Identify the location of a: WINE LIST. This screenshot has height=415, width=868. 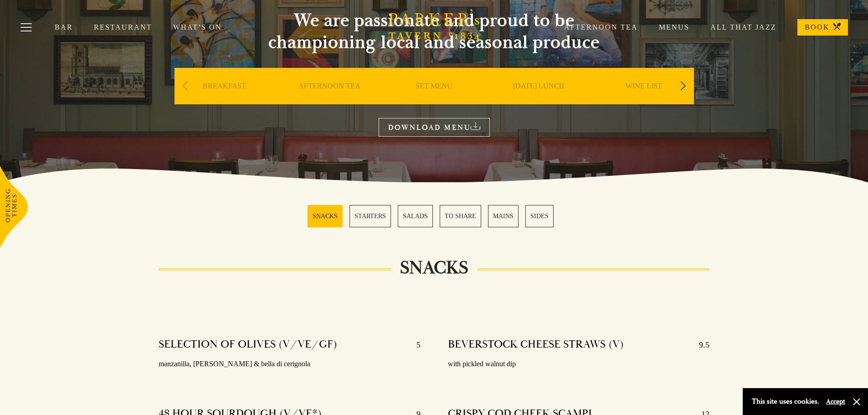
(644, 100).